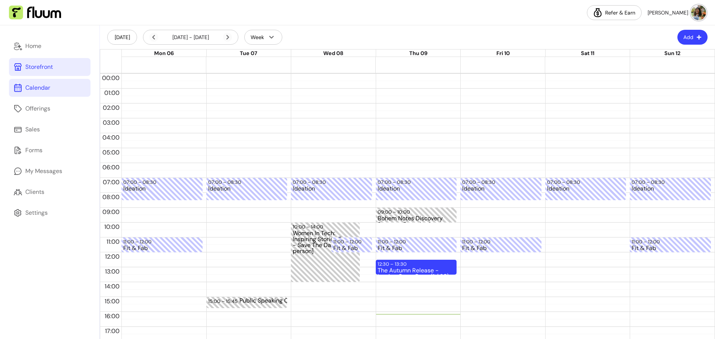 This screenshot has height=339, width=715. I want to click on div: Storefront, so click(39, 67).